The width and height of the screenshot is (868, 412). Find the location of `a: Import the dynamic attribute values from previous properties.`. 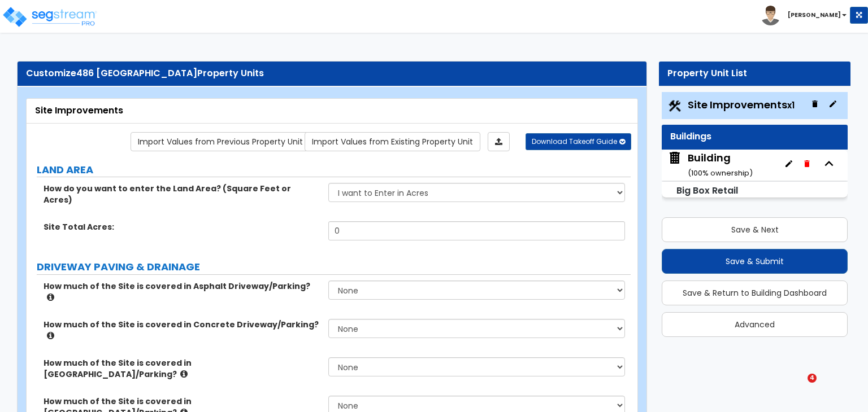

a: Import the dynamic attribute values from previous properties. is located at coordinates (220, 142).